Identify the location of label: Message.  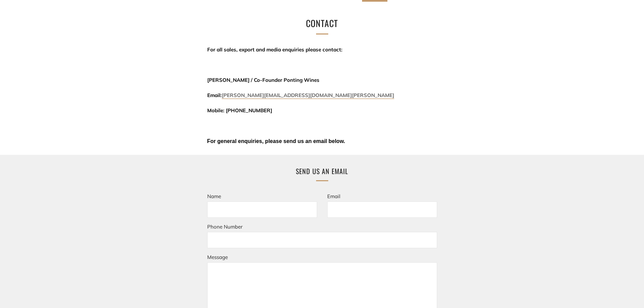
(217, 257).